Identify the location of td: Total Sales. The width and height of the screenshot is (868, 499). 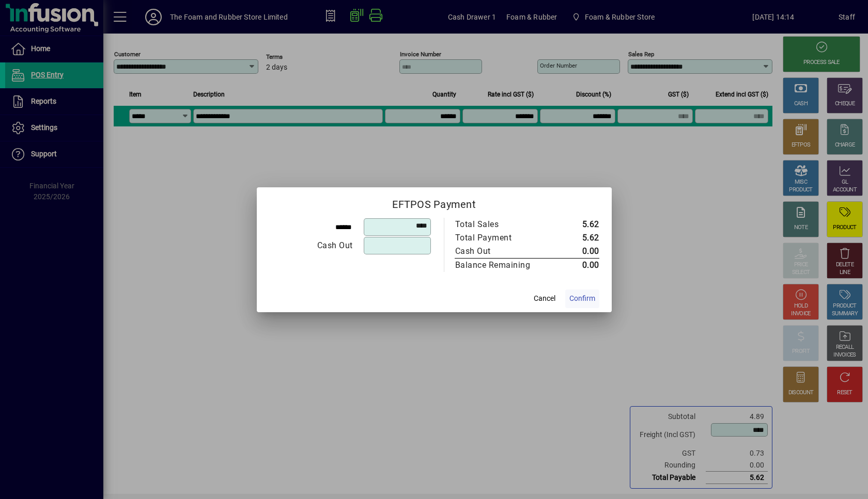
(503, 225).